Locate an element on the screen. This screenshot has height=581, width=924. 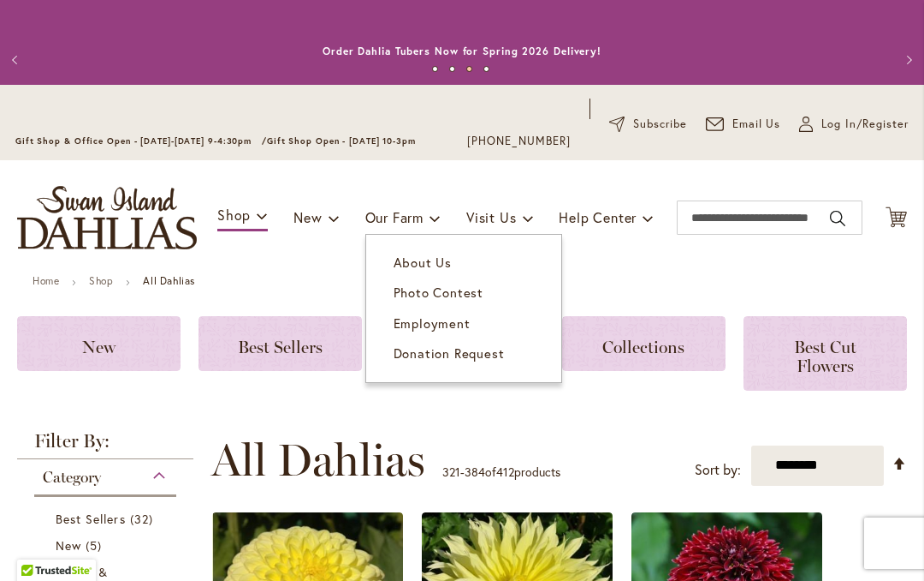
span: 384 is located at coordinates (475, 471).